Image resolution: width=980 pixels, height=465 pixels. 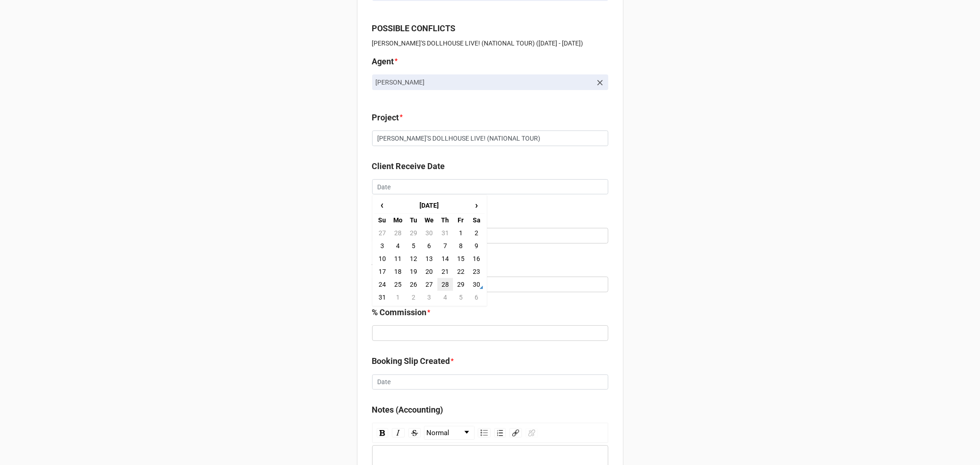 I want to click on td: 8, so click(x=461, y=246).